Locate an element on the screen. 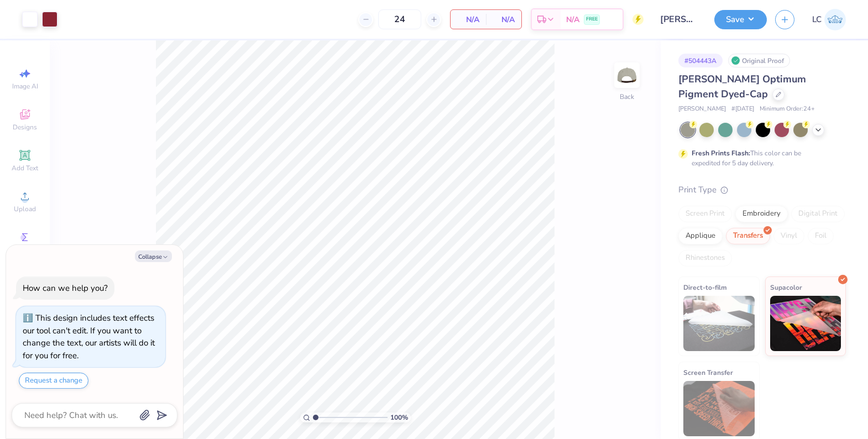  div: This design includes text effects our tool can't edit. If you want to change the text, our artist... is located at coordinates (88, 337).